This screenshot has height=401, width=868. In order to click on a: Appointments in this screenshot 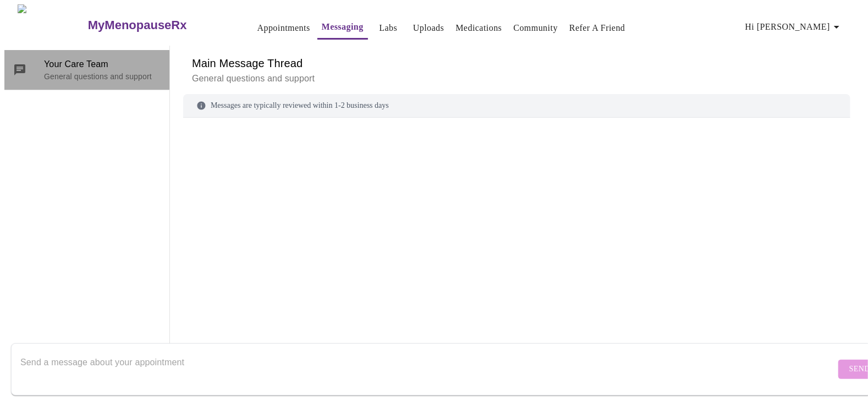, I will do `click(284, 28)`.